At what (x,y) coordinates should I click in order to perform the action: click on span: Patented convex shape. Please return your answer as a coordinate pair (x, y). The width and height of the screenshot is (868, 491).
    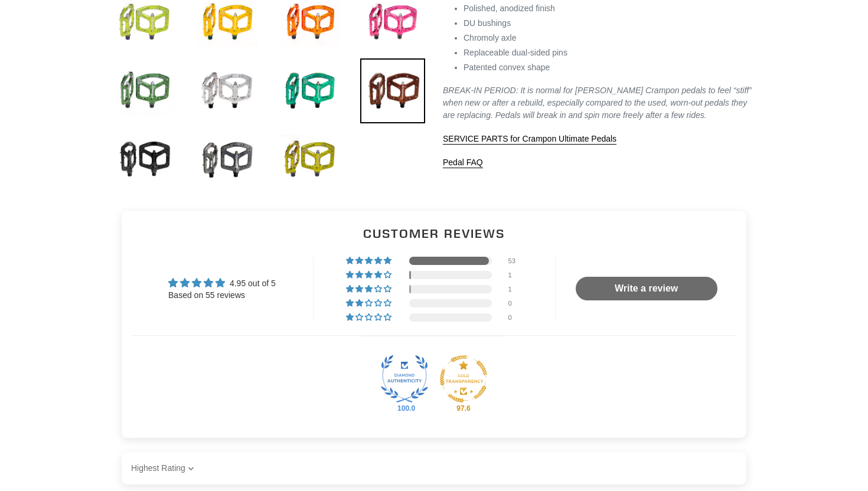
    Looking at the image, I should click on (506, 67).